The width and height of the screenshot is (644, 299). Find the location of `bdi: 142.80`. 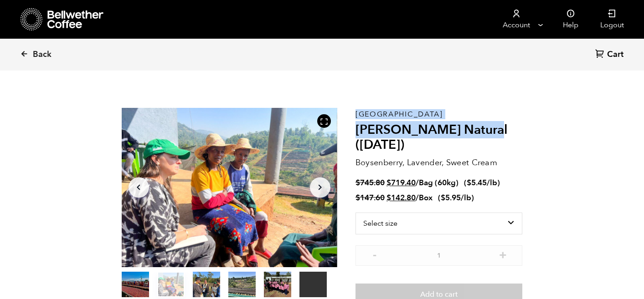

bdi: 142.80 is located at coordinates (401, 198).